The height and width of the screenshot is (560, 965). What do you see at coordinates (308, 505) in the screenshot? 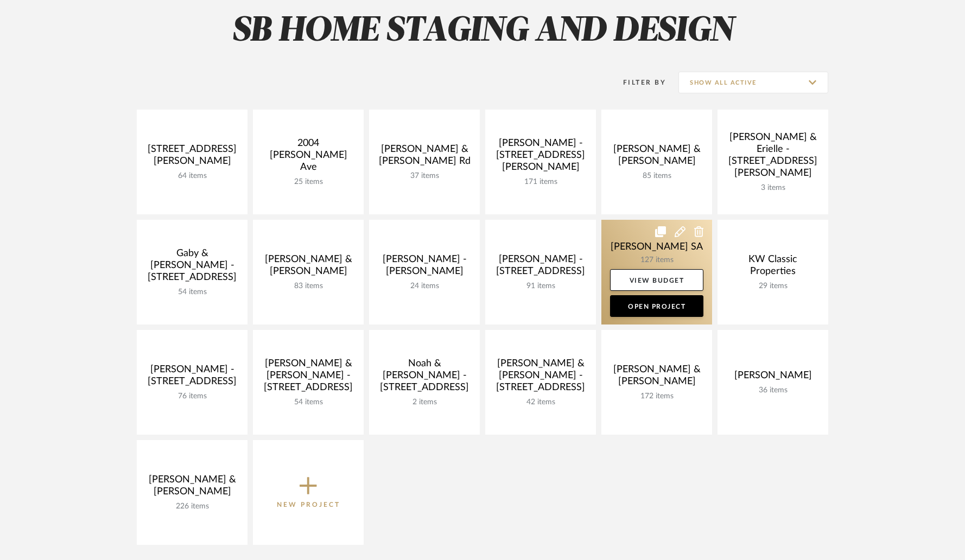
I see `p: New Project` at bounding box center [308, 505].